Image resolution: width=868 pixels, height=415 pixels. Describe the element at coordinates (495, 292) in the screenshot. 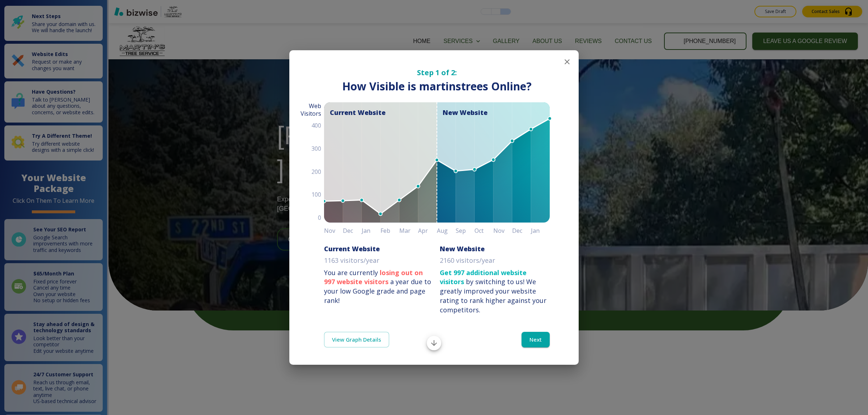

I see `p: by switching to us!` at that location.